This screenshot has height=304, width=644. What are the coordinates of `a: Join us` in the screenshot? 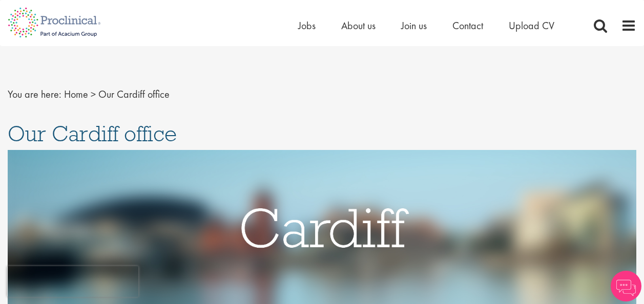 It's located at (414, 26).